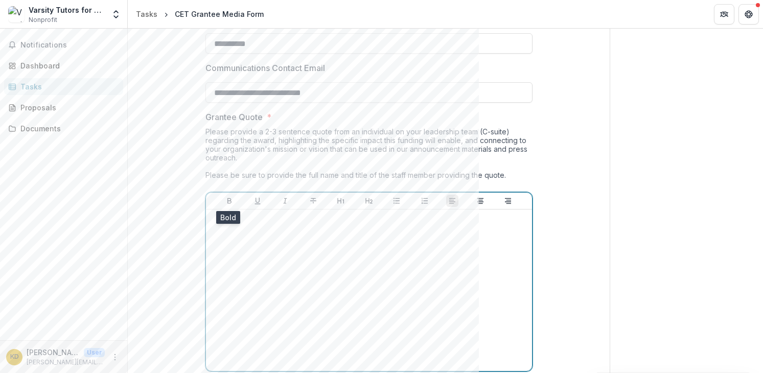 This screenshot has width=763, height=373. Describe the element at coordinates (63, 107) in the screenshot. I see `a: Proposals` at that location.